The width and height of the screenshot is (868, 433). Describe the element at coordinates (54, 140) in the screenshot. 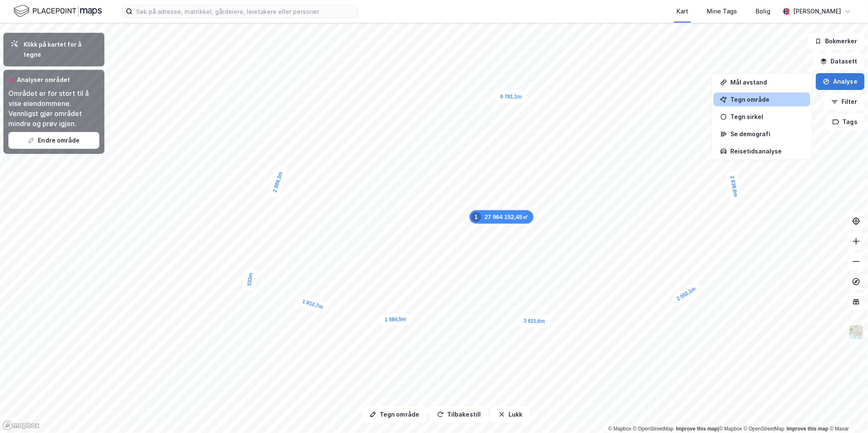

I see `button: Endre område` at that location.